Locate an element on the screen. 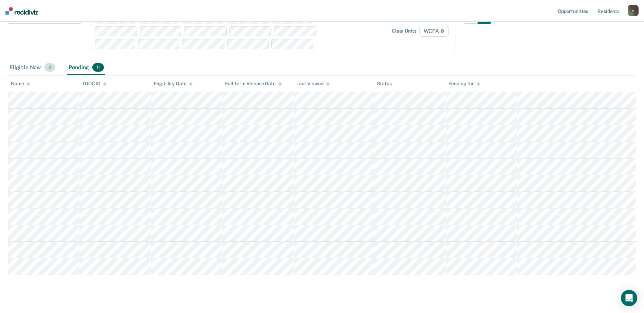  div: Name is located at coordinates (20, 84).